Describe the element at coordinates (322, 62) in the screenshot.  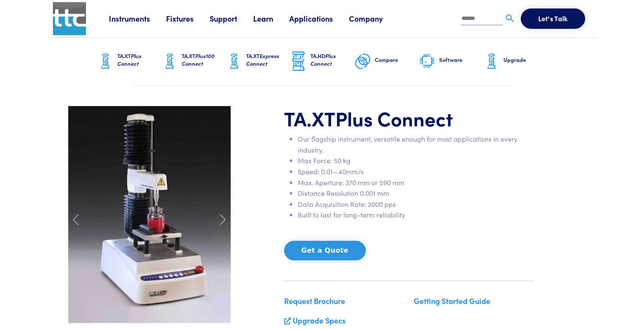
I see `a: TA.HDPlus Connect` at that location.